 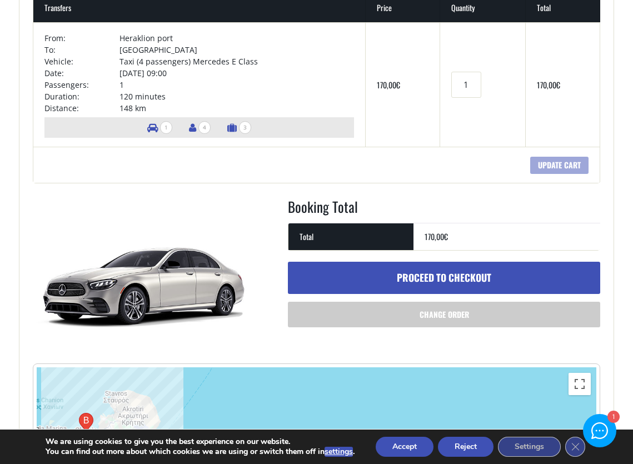 I want to click on p: You can find out more about which cookies we are using or switch them off in ., so click(x=200, y=452).